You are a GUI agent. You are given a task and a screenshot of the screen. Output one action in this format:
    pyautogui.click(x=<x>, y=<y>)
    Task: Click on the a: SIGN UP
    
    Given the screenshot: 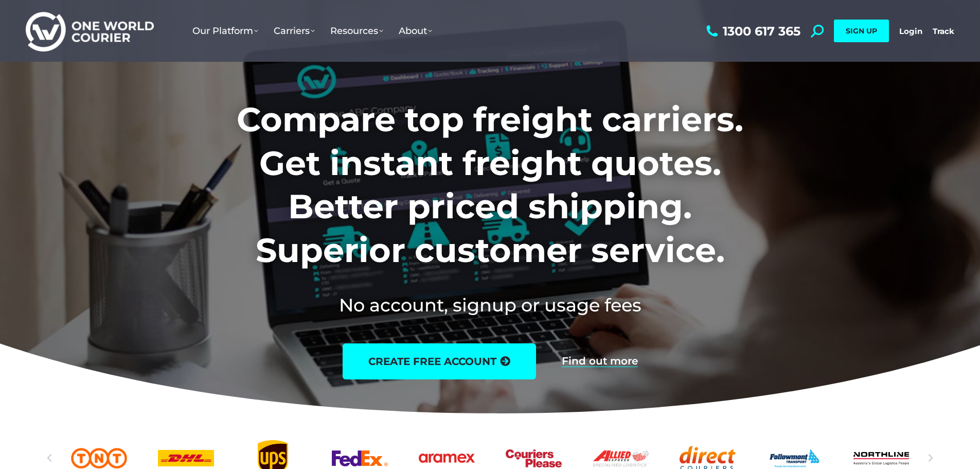 What is the action you would take?
    pyautogui.click(x=861, y=31)
    